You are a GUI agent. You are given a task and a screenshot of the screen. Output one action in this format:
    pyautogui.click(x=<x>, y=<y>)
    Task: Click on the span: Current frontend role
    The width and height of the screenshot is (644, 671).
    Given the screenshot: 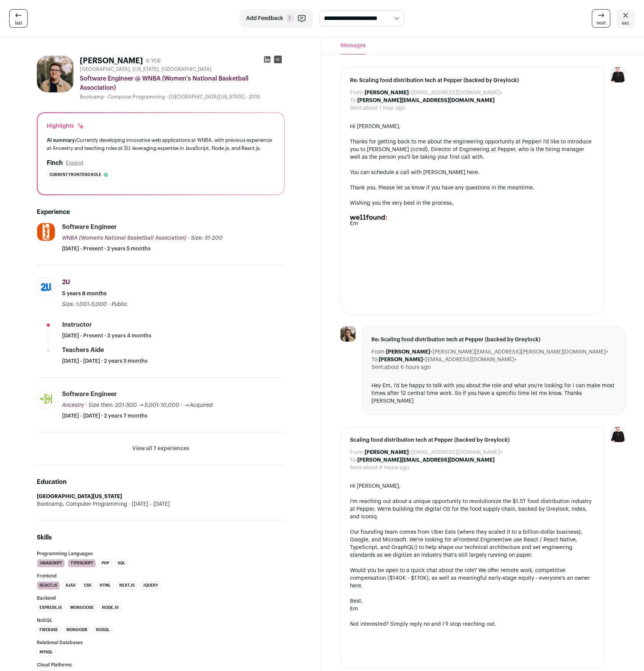 What is the action you would take?
    pyautogui.click(x=75, y=174)
    